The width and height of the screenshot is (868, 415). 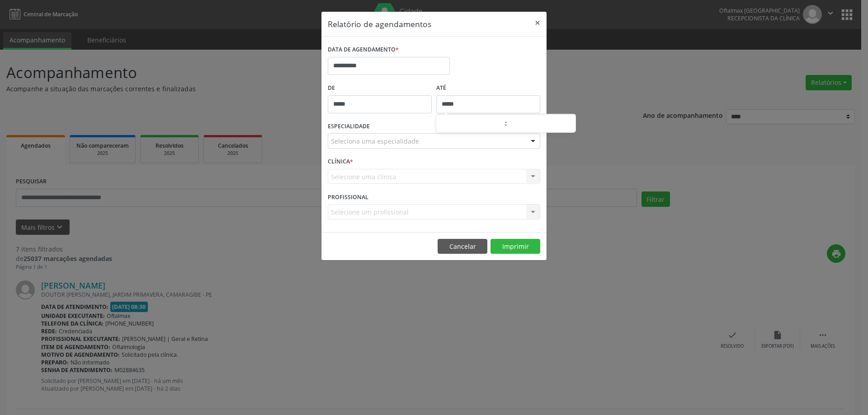 I want to click on h5: Relatório de agendamentos, so click(x=379, y=24).